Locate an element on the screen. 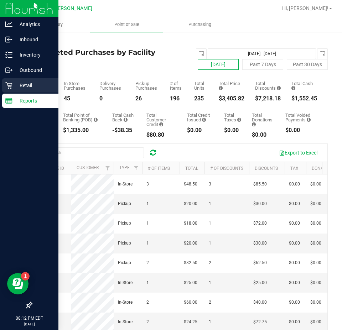 The image size is (342, 330). button: Past 30 Days is located at coordinates (307, 64).